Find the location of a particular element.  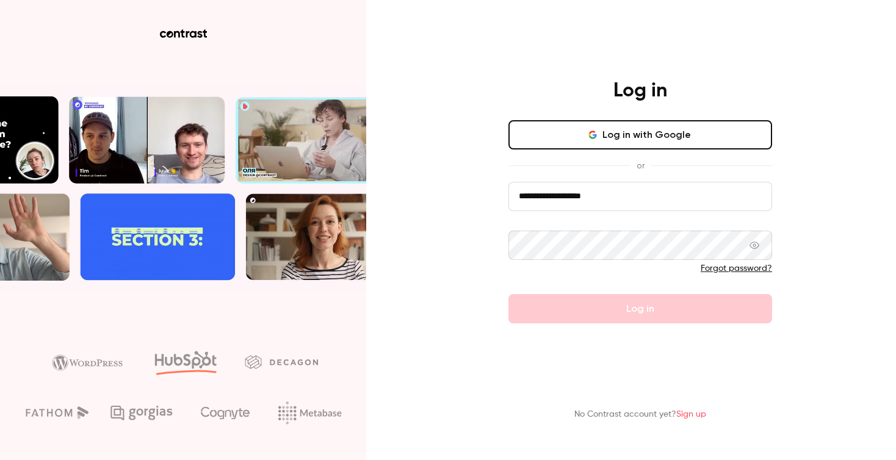

button: Log in with Google is located at coordinates (640, 135).